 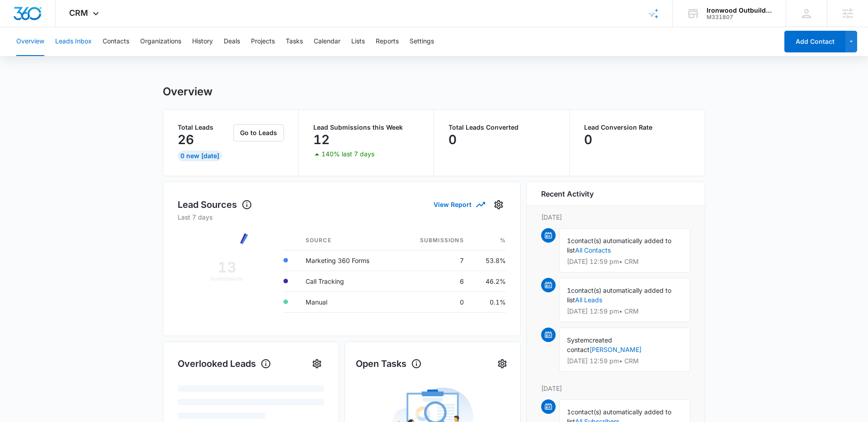 What do you see at coordinates (488, 260) in the screenshot?
I see `td: 53.8%` at bounding box center [488, 260].